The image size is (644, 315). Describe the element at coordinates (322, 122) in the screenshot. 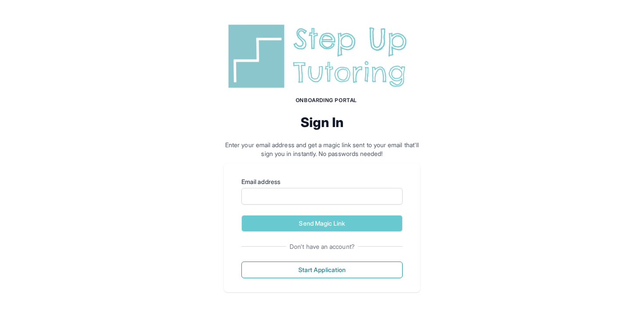

I see `h2: Sign In` at that location.